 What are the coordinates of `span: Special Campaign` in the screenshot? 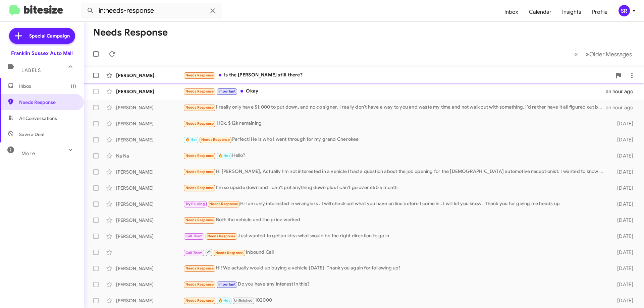 It's located at (49, 36).